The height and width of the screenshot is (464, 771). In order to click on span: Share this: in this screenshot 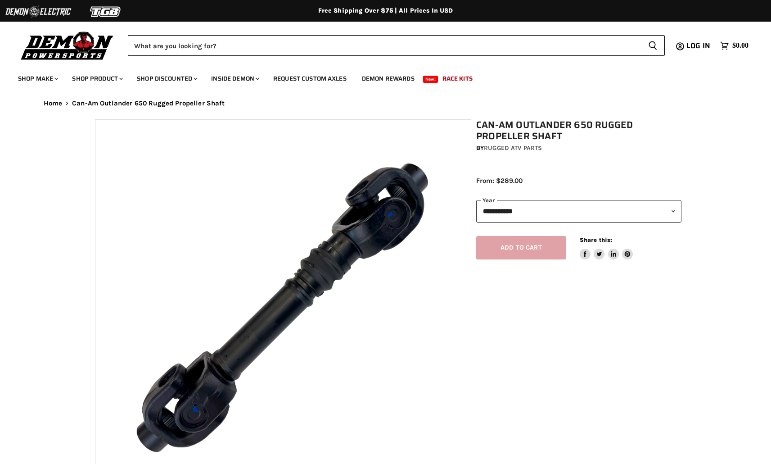, I will do `click(596, 240)`.